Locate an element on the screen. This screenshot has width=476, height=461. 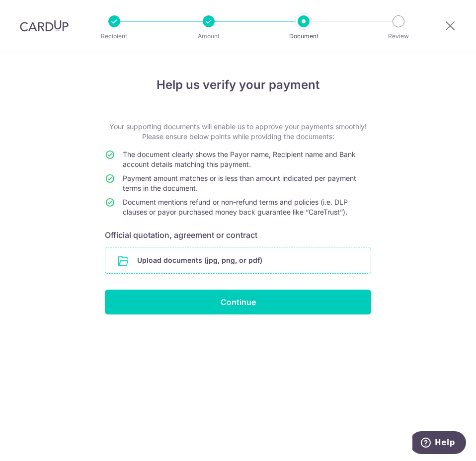
div: Upload documents (jpg, png, or pdf) is located at coordinates (238, 261).